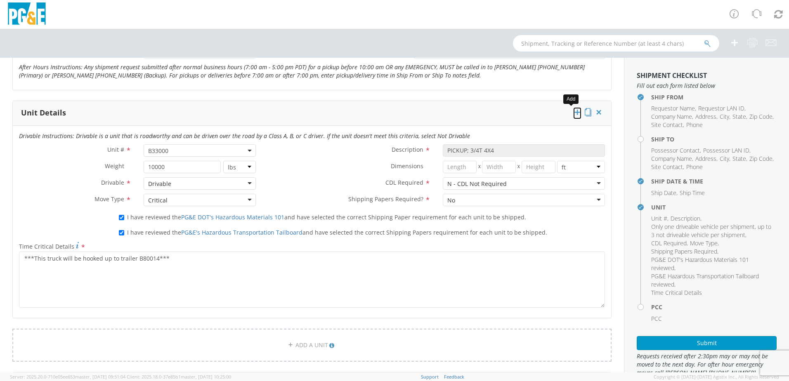 The image size is (789, 381). Describe the element at coordinates (337, 232) in the screenshot. I see `span: I have reviewed the and have selected the correct Shipping Papers requirement for each unit to be...` at that location.